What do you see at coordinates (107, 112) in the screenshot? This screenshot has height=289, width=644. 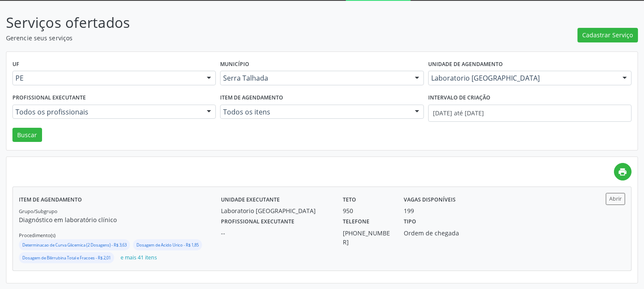 I see `span: Todos os profissionais` at bounding box center [107, 112].